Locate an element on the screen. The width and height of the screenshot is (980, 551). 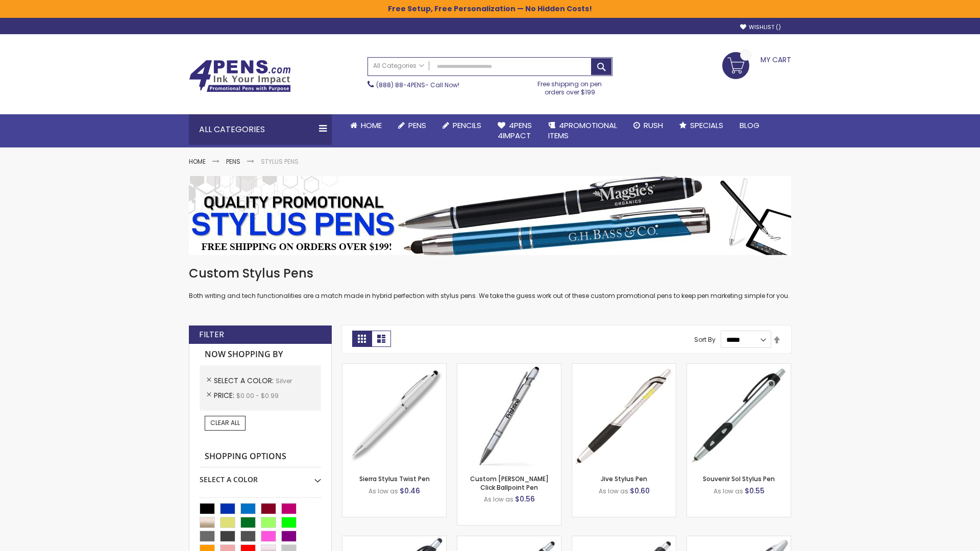
label: Sort By is located at coordinates (705, 339).